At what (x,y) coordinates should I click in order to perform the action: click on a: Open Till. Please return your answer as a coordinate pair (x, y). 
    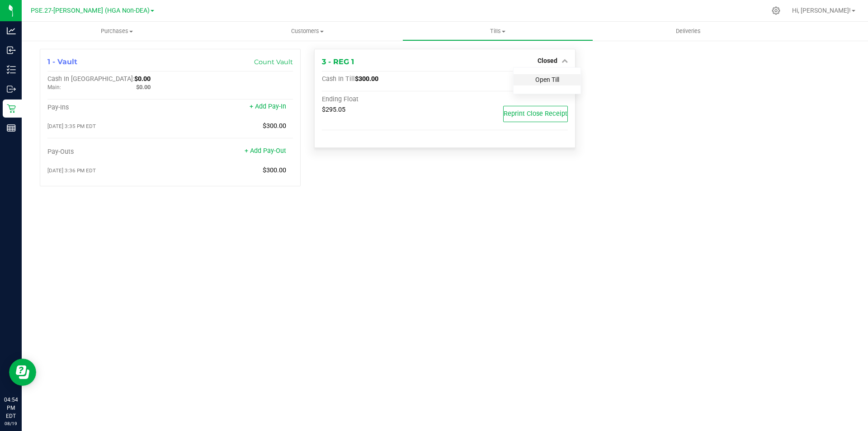
    Looking at the image, I should click on (547, 80).